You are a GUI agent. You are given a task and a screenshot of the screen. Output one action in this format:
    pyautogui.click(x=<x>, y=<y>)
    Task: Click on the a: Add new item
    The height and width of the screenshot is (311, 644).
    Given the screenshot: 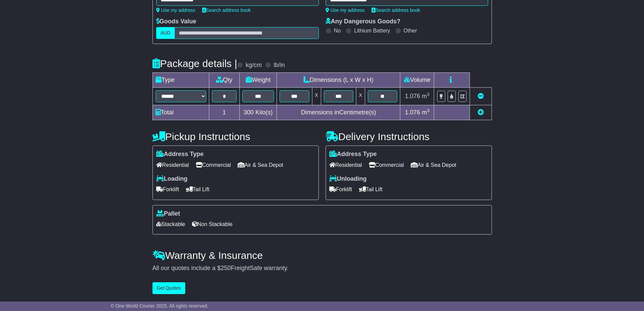 What is the action you would take?
    pyautogui.click(x=481, y=112)
    